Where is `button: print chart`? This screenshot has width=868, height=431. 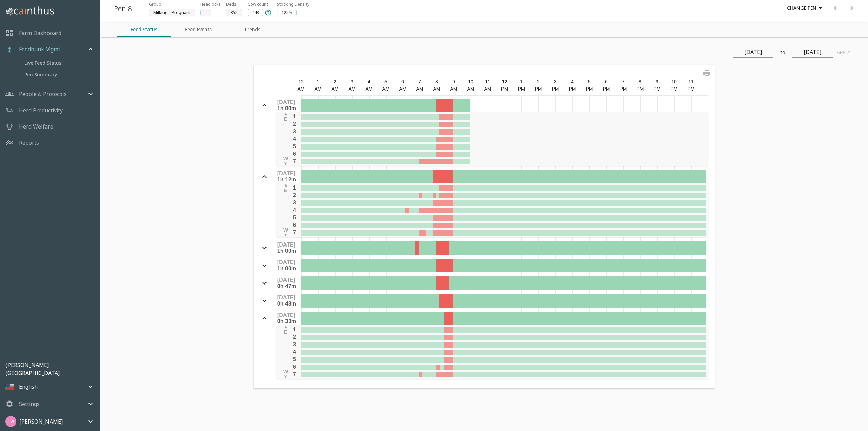
button: print chart is located at coordinates (707, 73).